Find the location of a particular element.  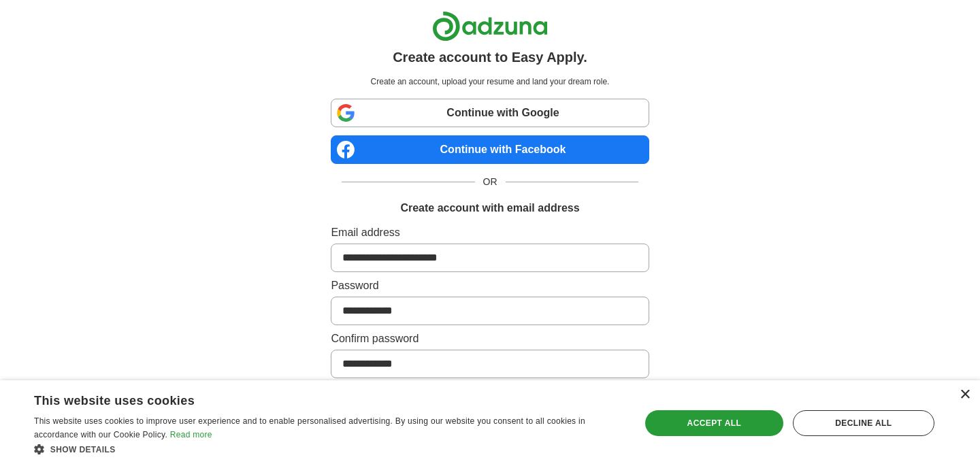

span: OR is located at coordinates (490, 182).